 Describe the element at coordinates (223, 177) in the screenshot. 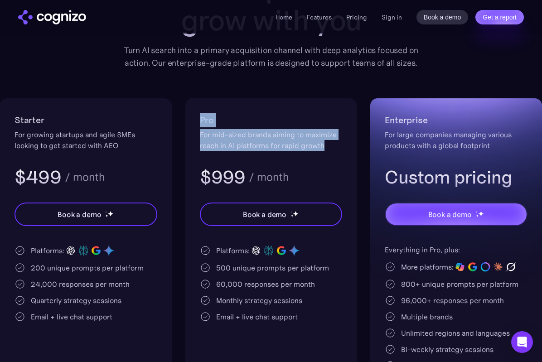

I see `h3: $999` at that location.